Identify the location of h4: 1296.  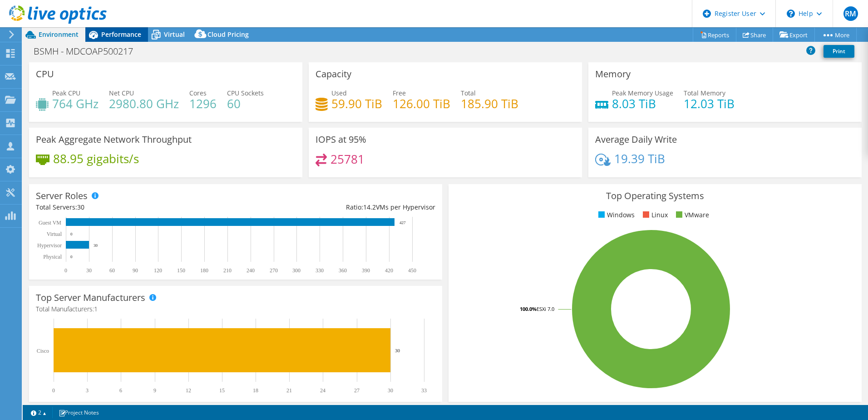
(203, 104).